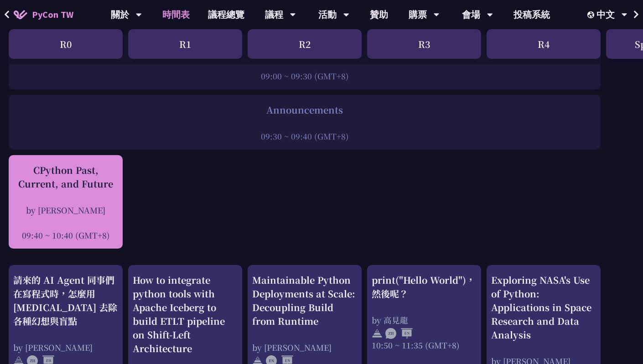  Describe the element at coordinates (185, 44) in the screenshot. I see `div: R1` at that location.